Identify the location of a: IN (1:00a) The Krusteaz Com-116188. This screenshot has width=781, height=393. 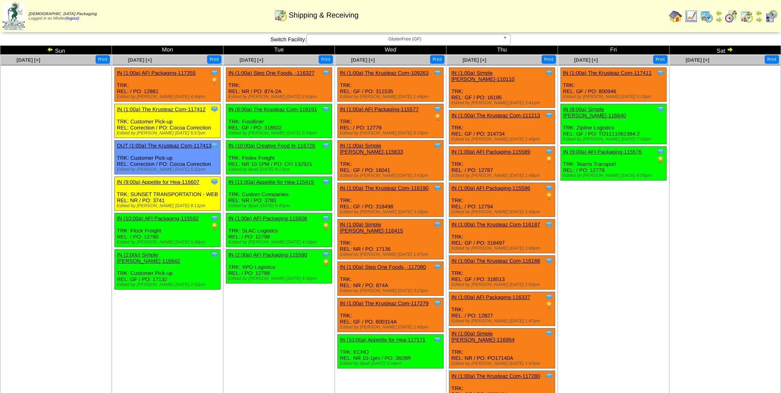
(496, 261).